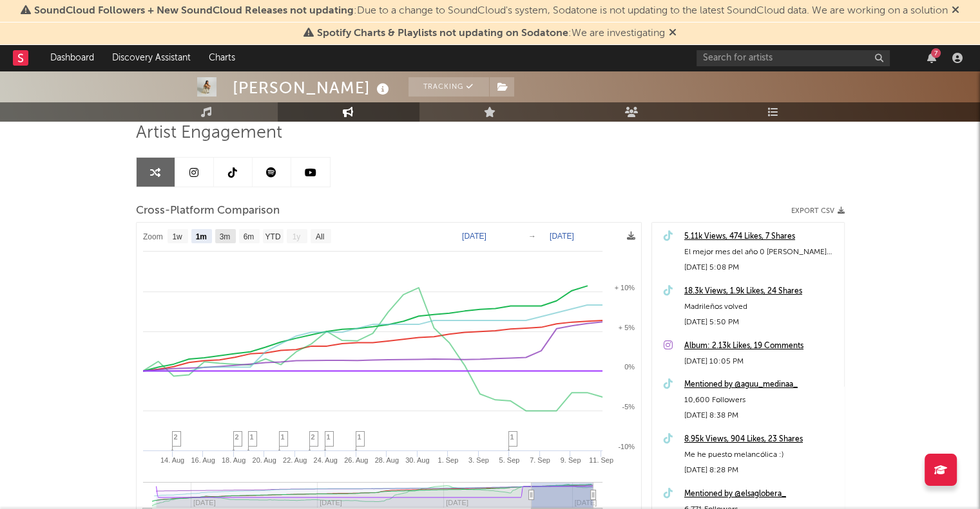 This screenshot has height=509, width=980. I want to click on text: 5. Sep, so click(509, 460).